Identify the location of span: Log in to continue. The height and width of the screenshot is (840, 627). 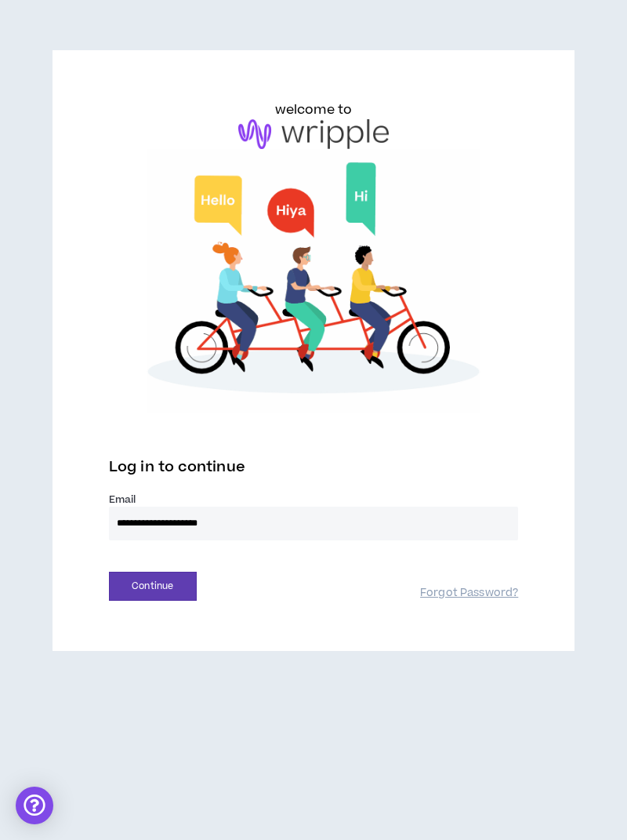
(177, 467).